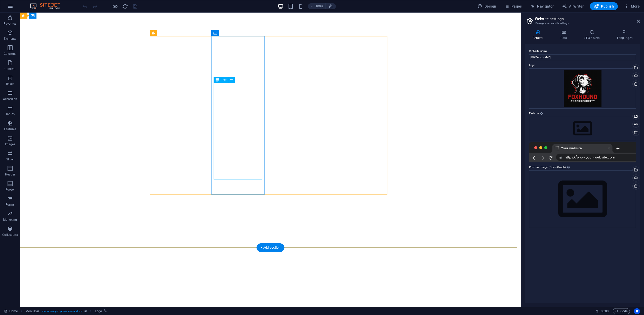  Describe the element at coordinates (637, 311) in the screenshot. I see `button: Usercentrics` at that location.